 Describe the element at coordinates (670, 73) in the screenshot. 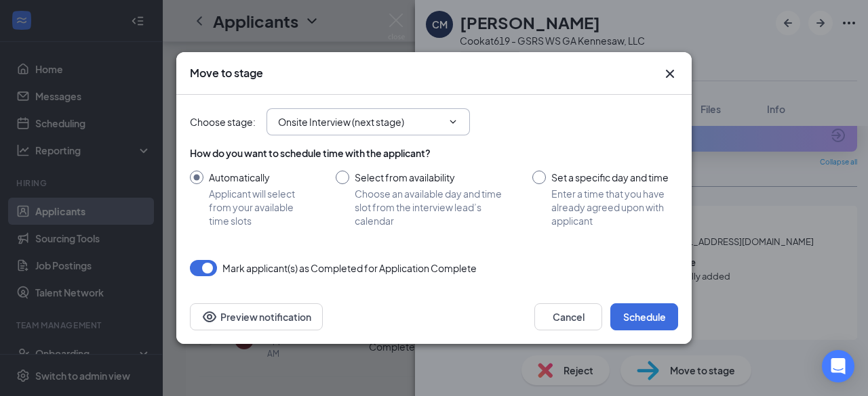

I see `svg: Cross` at that location.